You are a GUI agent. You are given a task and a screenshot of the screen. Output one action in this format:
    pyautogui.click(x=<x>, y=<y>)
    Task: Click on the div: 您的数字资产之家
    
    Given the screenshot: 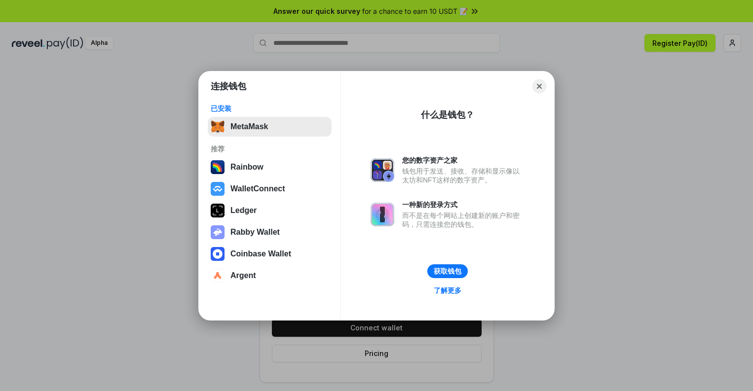 What is the action you would take?
    pyautogui.click(x=463, y=160)
    